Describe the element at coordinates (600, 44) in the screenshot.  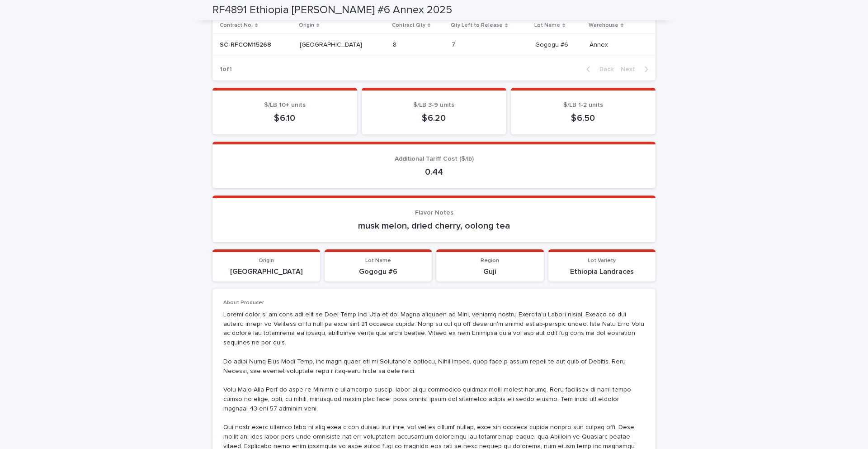
I see `p: Annex` at that location.